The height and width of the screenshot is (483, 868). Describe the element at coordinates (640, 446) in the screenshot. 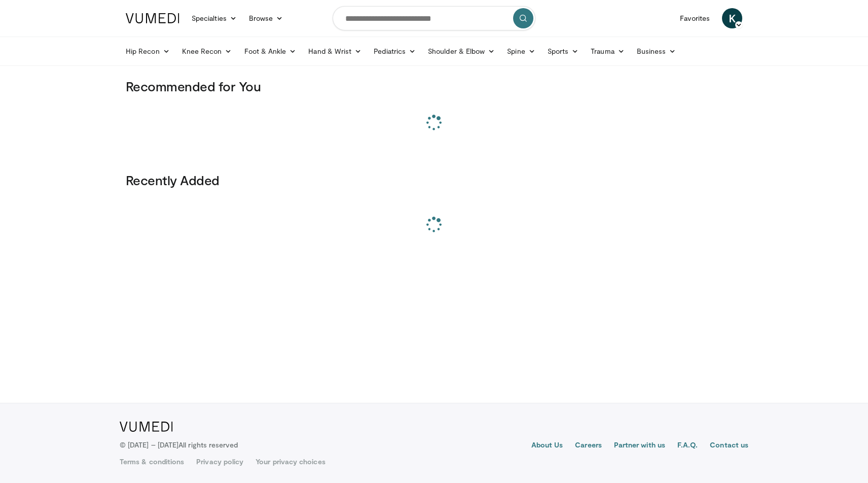

I see `a: Partner with us` at that location.